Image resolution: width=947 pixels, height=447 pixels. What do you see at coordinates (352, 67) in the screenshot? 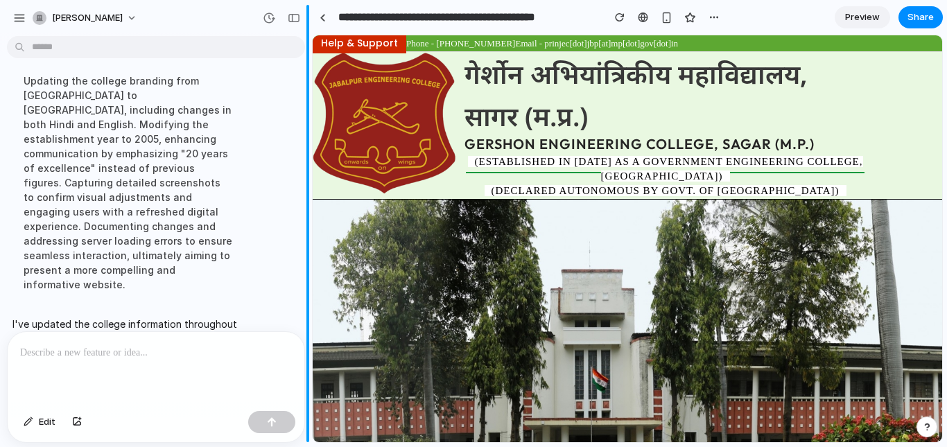
I see `h2: Gershon Engineering College, Sagar (M.P.)` at bounding box center [352, 67].